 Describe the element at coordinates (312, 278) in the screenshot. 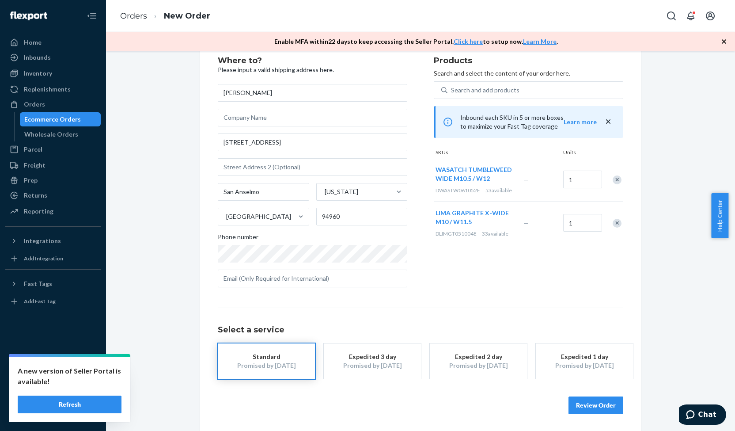

I see `input: Email (Only Required for International)` at that location.